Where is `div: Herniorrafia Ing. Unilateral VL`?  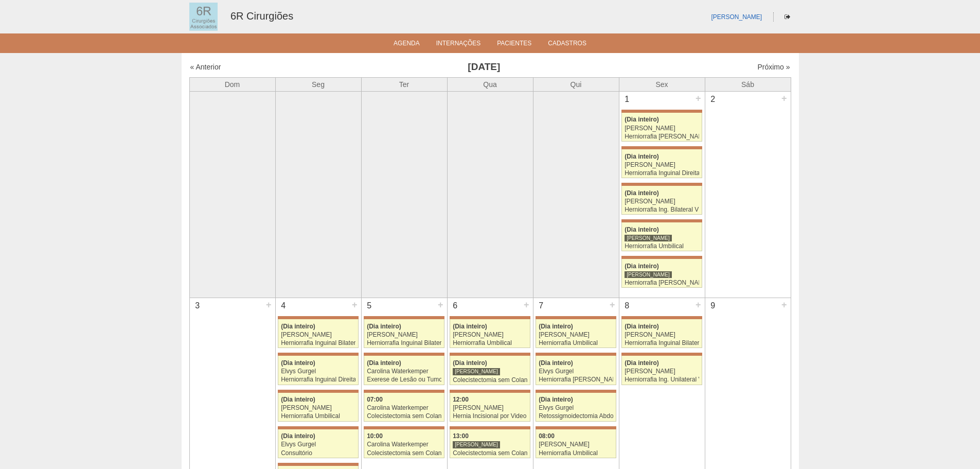 div: Herniorrafia Ing. Unilateral VL is located at coordinates (661, 379).